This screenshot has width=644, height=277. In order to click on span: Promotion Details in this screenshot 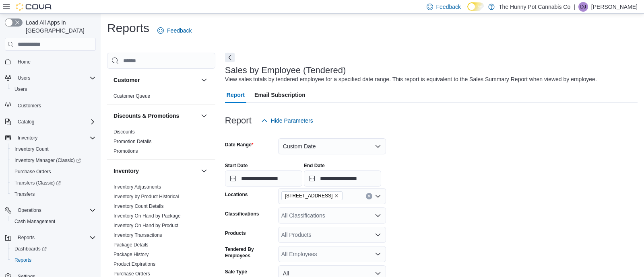, I will do `click(133, 142)`.